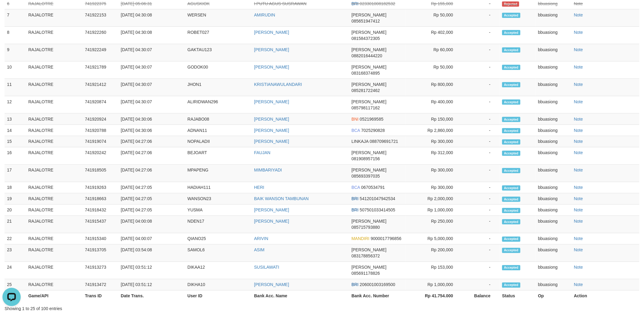 This screenshot has height=311, width=644. Describe the element at coordinates (605, 296) in the screenshot. I see `th: Action` at that location.